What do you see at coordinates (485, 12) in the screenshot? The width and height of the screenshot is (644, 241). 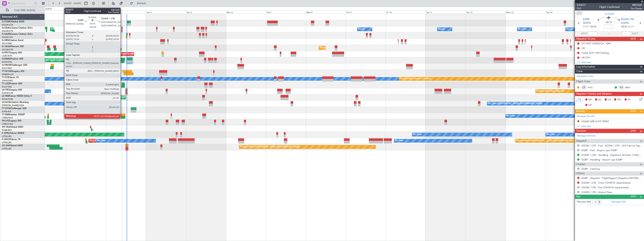 I see `div: Sun 12` at bounding box center [485, 12].